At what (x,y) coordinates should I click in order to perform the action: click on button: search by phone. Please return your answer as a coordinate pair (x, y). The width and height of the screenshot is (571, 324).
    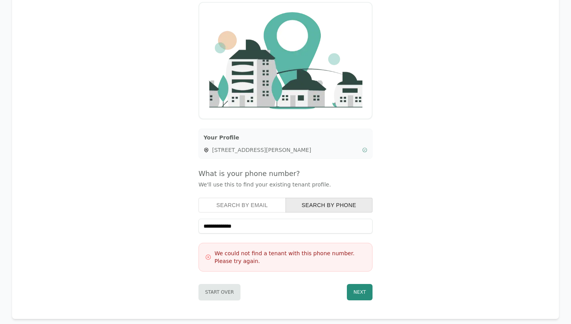
    Looking at the image, I should click on (329, 205).